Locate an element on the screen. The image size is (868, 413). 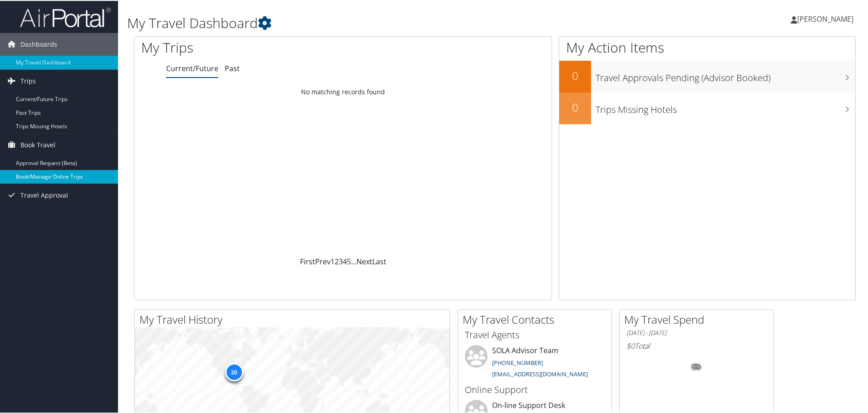
span: Book Travel is located at coordinates (37, 145).